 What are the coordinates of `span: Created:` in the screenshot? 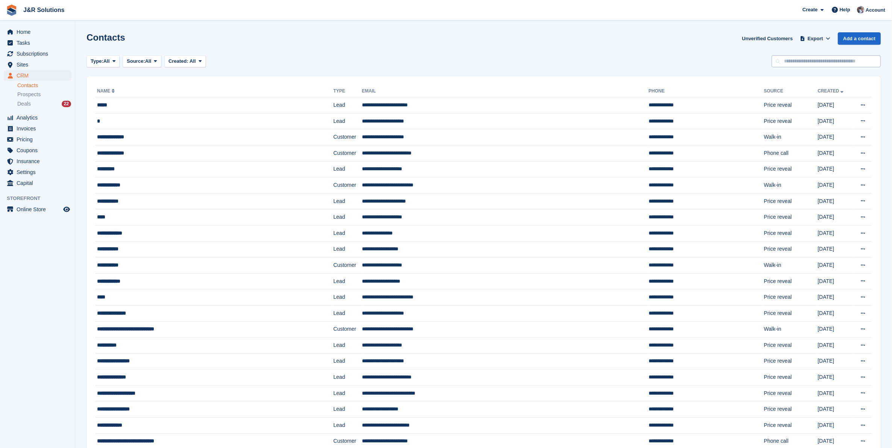 It's located at (178, 61).